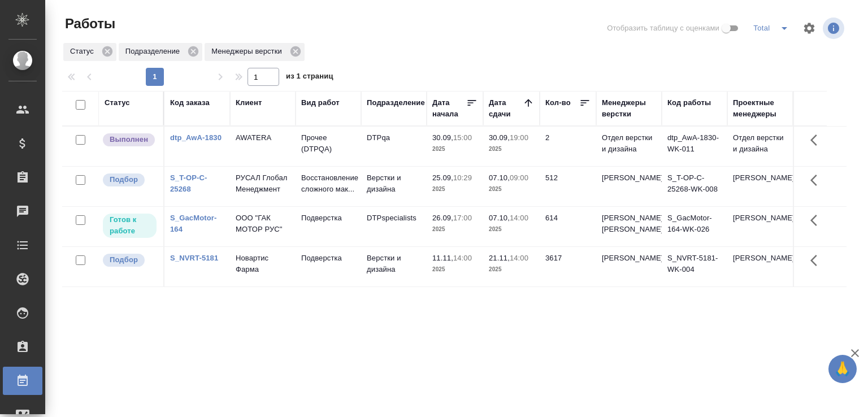  Describe the element at coordinates (195, 137) in the screenshot. I see `a: dtp_AwA-1830` at that location.